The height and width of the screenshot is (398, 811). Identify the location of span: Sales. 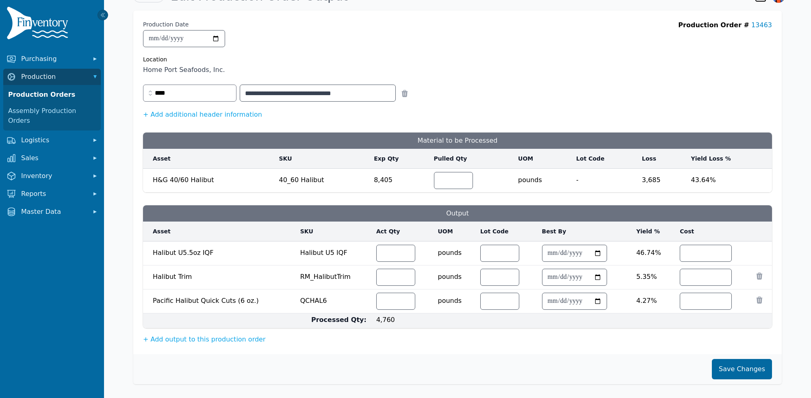
(54, 158).